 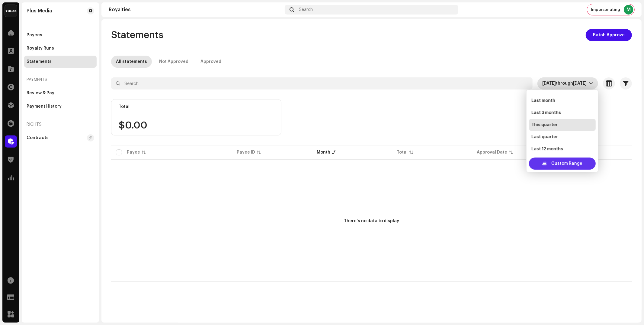 I want to click on div: Plus Media, so click(x=39, y=11).